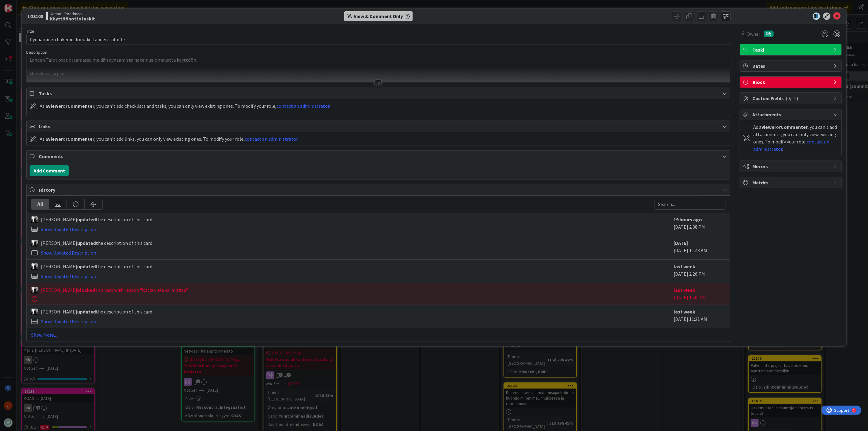 This screenshot has height=431, width=868. What do you see at coordinates (379, 93) in the screenshot?
I see `span: Tasks` at bounding box center [379, 93].